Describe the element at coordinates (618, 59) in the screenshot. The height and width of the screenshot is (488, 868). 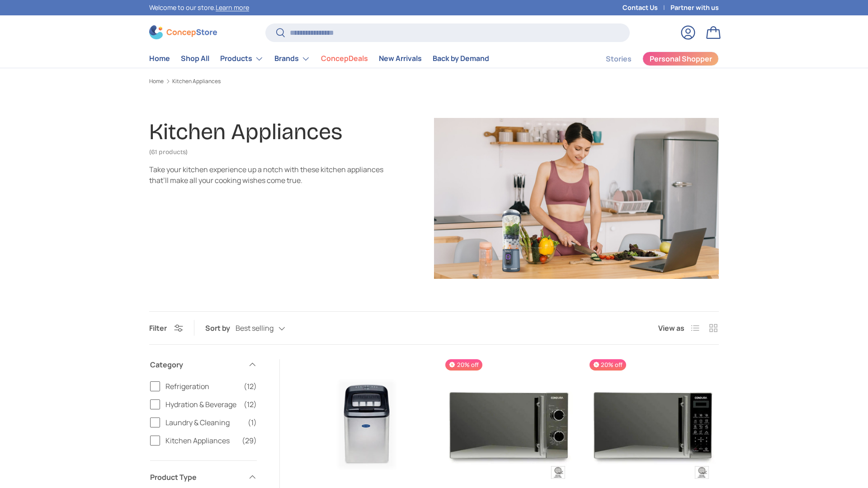
I see `a: Stories` at that location.